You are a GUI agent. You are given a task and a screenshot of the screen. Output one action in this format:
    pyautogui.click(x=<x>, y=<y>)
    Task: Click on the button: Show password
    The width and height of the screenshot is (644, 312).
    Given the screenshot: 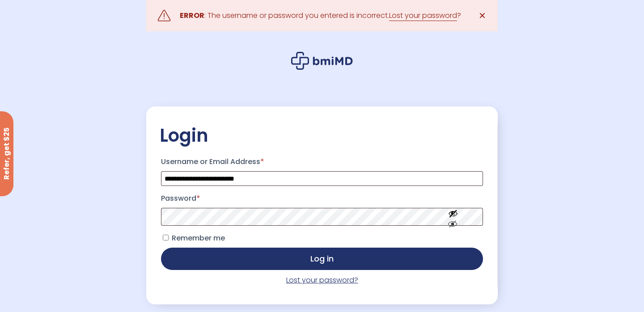 What is the action you would take?
    pyautogui.click(x=453, y=216)
    